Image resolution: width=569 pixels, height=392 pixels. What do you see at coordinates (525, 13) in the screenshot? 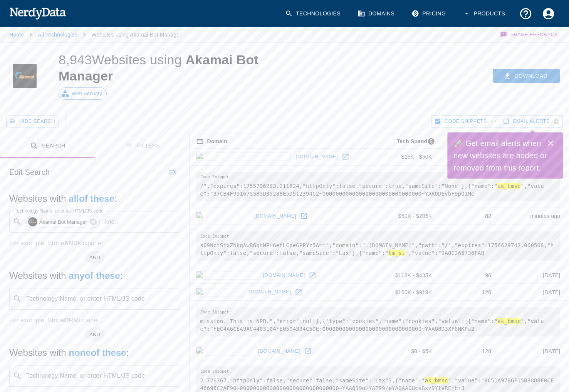
I see `button: Support and Documentation` at bounding box center [525, 13].